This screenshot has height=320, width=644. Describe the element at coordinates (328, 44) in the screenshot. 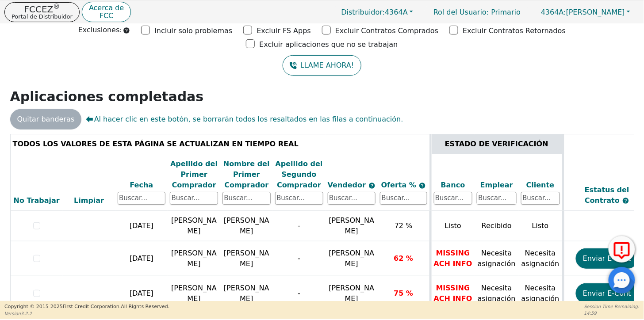

I see `p: Excluir aplicaciones que no se trabajan` at that location.